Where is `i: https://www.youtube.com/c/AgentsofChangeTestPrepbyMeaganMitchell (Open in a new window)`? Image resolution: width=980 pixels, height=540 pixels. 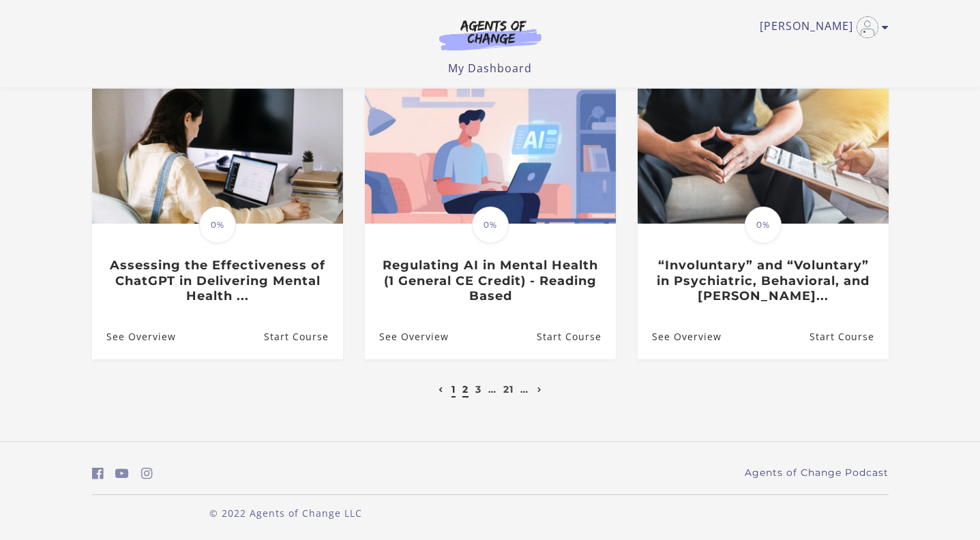
i: https://www.youtube.com/c/AgentsofChangeTestPrepbyMeaganMitchell (Open in a new window) is located at coordinates (122, 473).